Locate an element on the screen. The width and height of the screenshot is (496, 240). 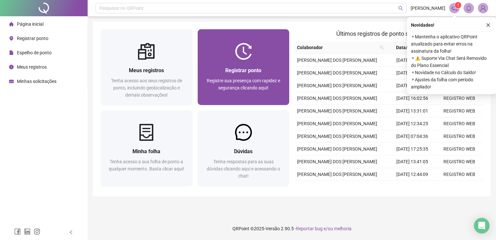
span: Novidades ! is located at coordinates (423, 25).